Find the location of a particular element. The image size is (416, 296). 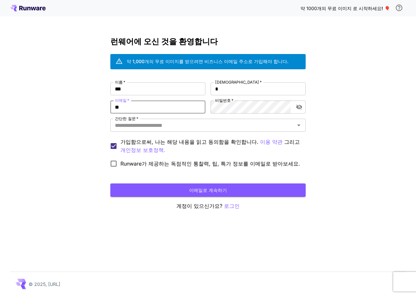

button: 가입함으로써, 나는 해당 내용을 읽고 동의함을 확인합니다. 그리고 개인정보 보호정책. is located at coordinates (271, 142).